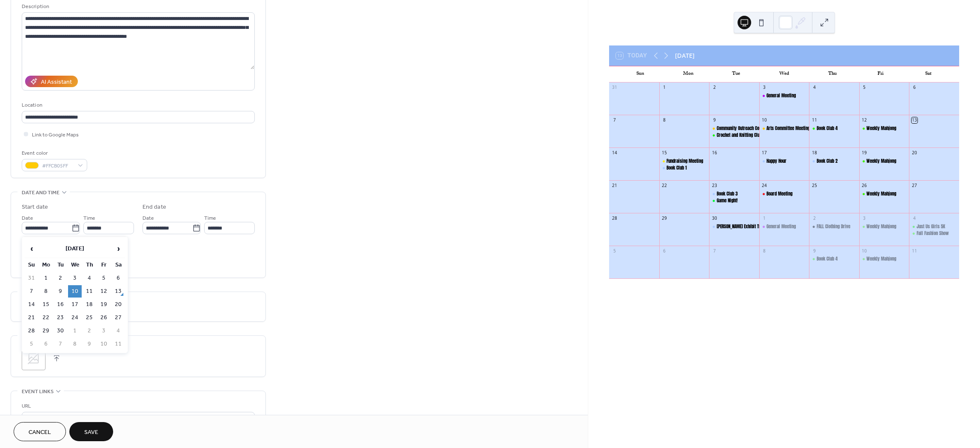 The image size is (980, 448). Describe the element at coordinates (32, 331) in the screenshot. I see `td: 28` at that location.